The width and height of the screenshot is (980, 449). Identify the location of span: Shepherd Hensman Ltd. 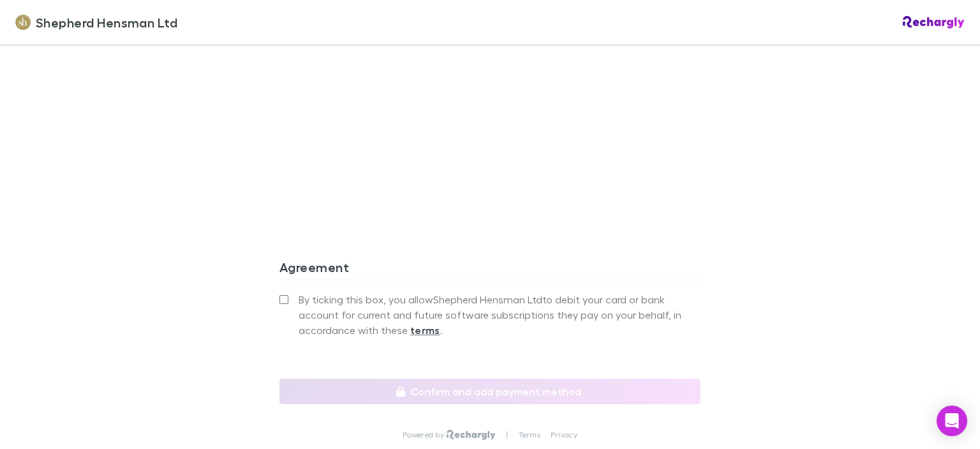
(106, 22).